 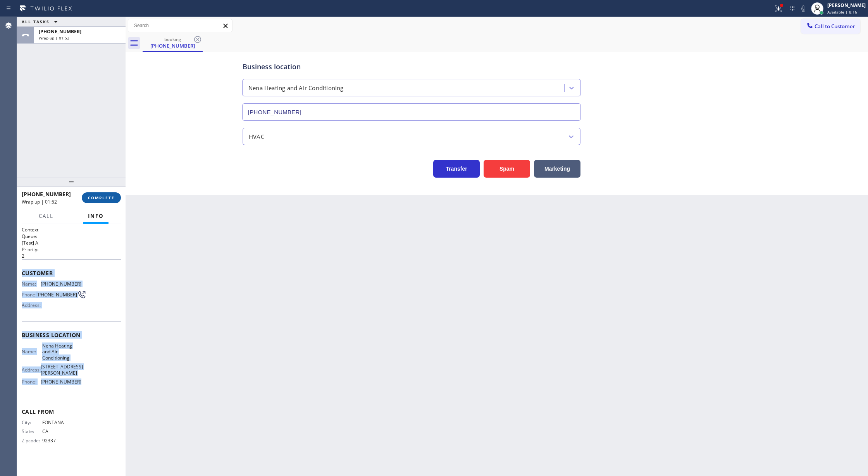 I want to click on span: Nena Heating and Air Conditioning, so click(x=62, y=352).